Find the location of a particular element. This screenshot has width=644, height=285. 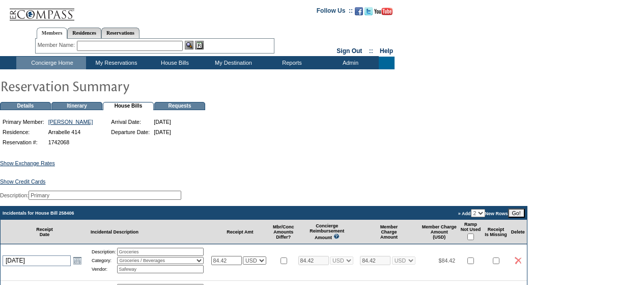

td: My Destination is located at coordinates (232, 63).